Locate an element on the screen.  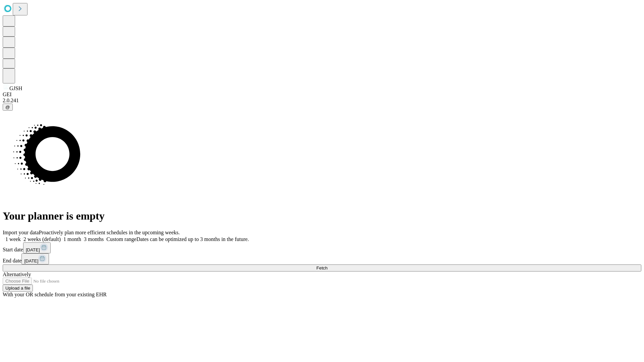
span: Import your data is located at coordinates (20, 233).